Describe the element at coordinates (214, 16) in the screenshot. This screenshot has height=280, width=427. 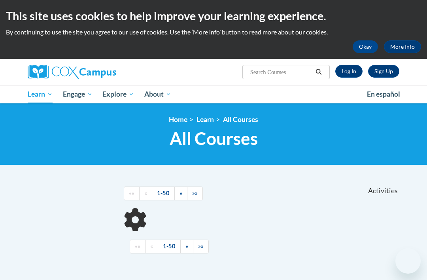
I see `h2: This site uses cookies to help improve your learning experience.` at that location.